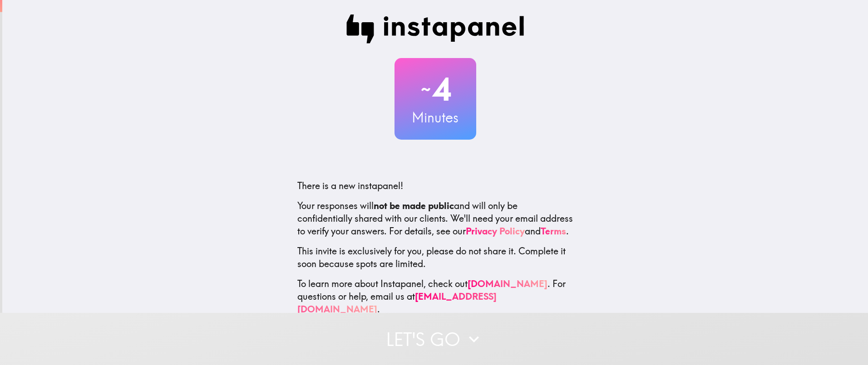  I want to click on h2: 4, so click(435, 89).